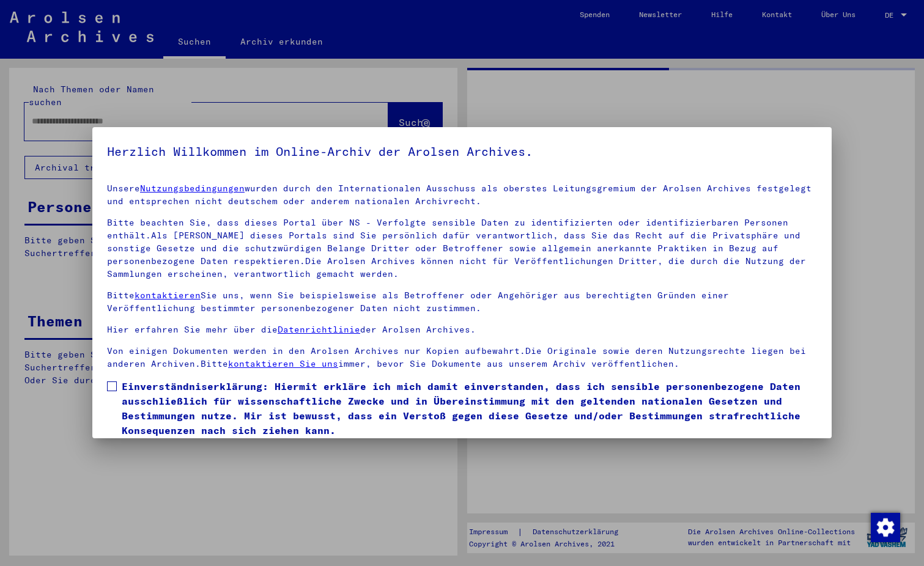 This screenshot has height=566, width=924. What do you see at coordinates (319, 330) in the screenshot?
I see `a: Datenrichtlinie` at bounding box center [319, 330].